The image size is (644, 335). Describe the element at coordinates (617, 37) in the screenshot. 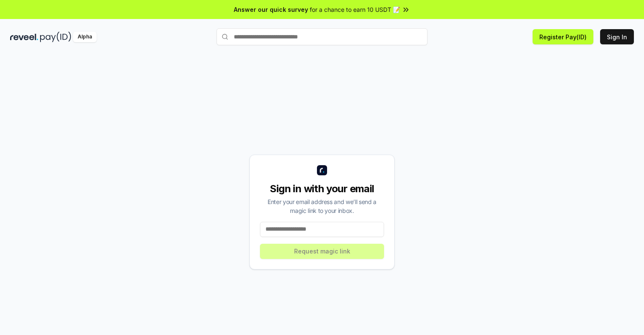

I see `button: Sign In` at that location.